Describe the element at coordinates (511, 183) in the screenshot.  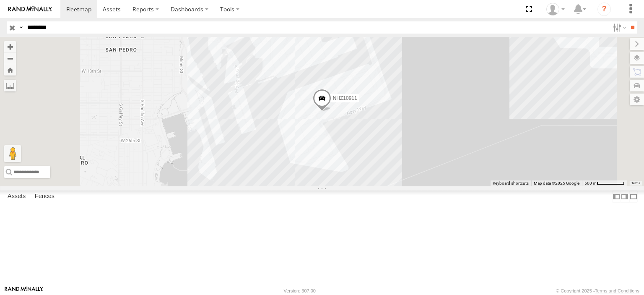
I see `button: Keyboard shortcuts` at that location.